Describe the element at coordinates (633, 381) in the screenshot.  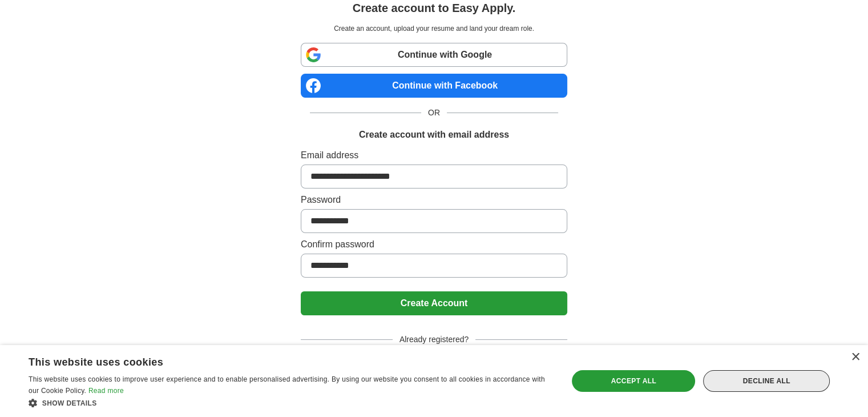
I see `div: Accept all` at that location.